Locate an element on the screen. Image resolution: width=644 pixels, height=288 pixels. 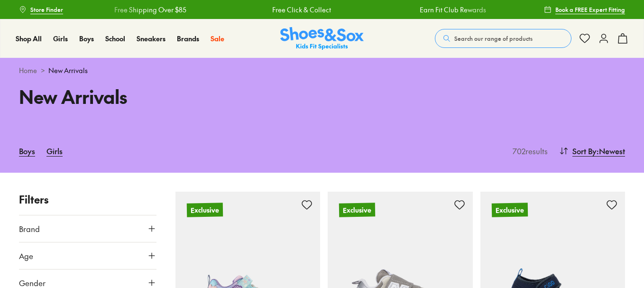
a: School is located at coordinates (115, 38).